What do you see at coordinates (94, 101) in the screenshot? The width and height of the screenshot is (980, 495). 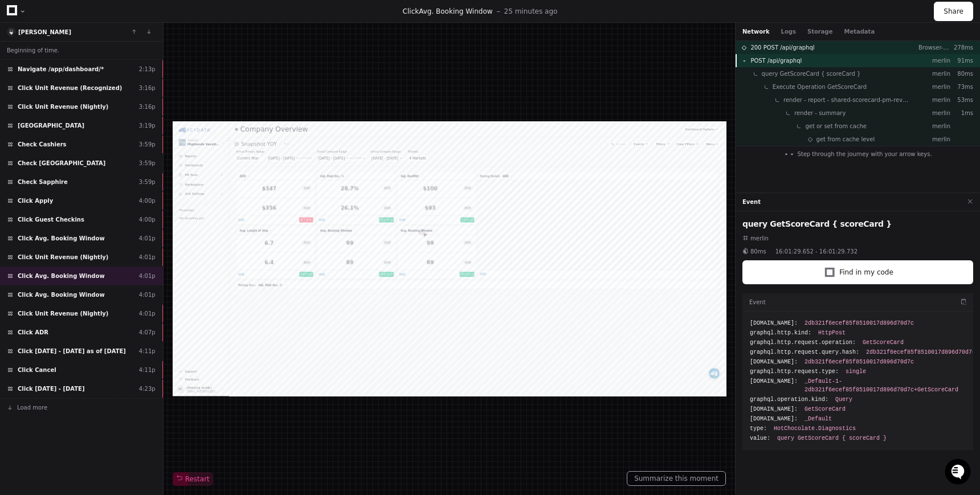 I see `div: We're offline, we'll be back soon` at bounding box center [94, 101].